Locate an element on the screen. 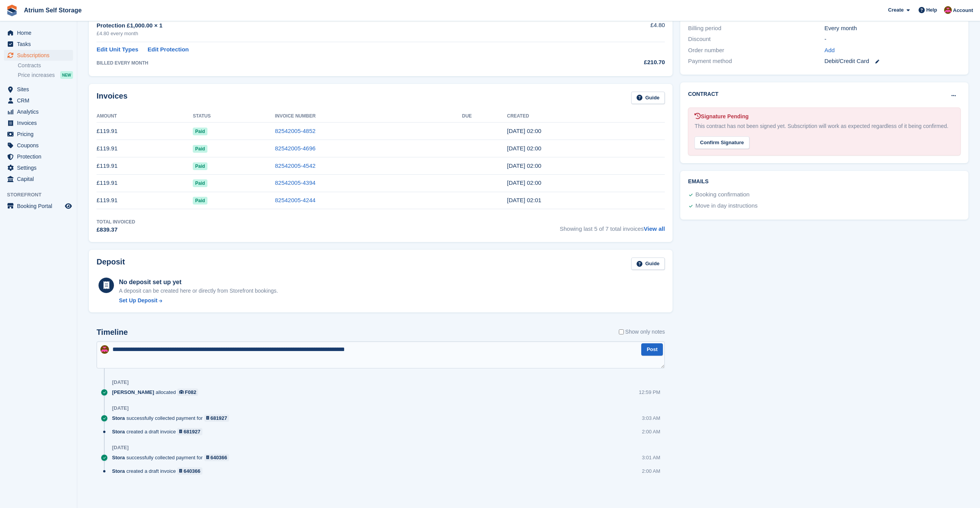  a: 82542005-4542 is located at coordinates (295, 166).